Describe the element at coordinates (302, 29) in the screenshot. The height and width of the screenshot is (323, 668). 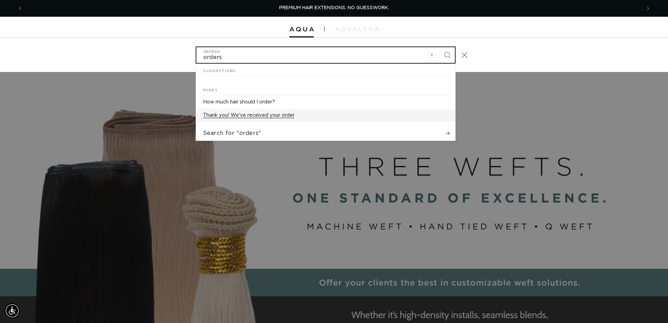
I see `img: Aqua Hair Extensions` at that location.